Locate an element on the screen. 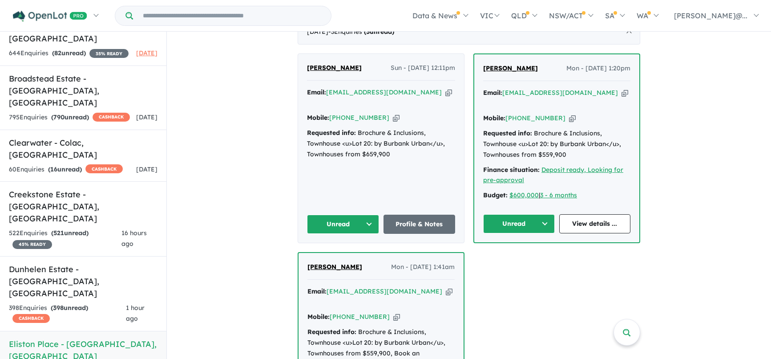  a: $600,000 is located at coordinates (524, 195).